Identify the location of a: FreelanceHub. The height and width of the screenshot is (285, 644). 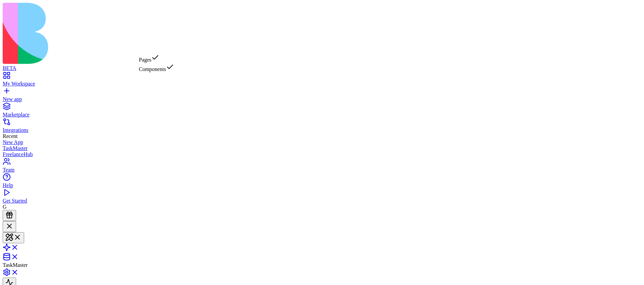
(322, 155).